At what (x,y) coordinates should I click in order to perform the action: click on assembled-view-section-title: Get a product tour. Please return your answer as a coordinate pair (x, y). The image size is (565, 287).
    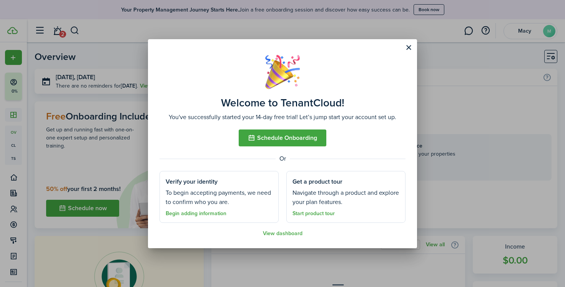
    Looking at the image, I should click on (318, 182).